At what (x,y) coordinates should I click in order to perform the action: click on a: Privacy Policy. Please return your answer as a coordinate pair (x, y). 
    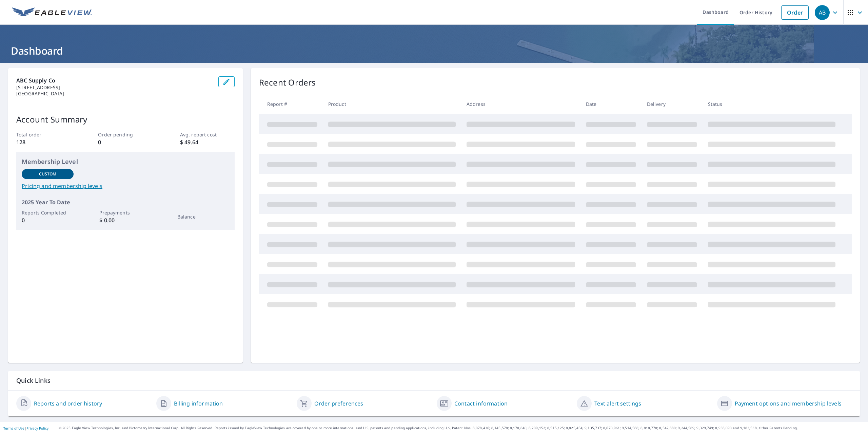
    Looking at the image, I should click on (38, 428).